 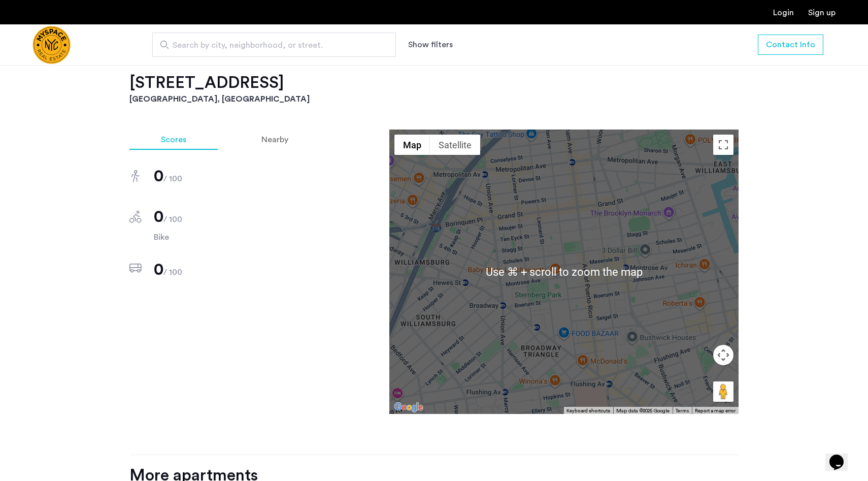 What do you see at coordinates (51, 44) in the screenshot?
I see `img: logo` at bounding box center [51, 44].